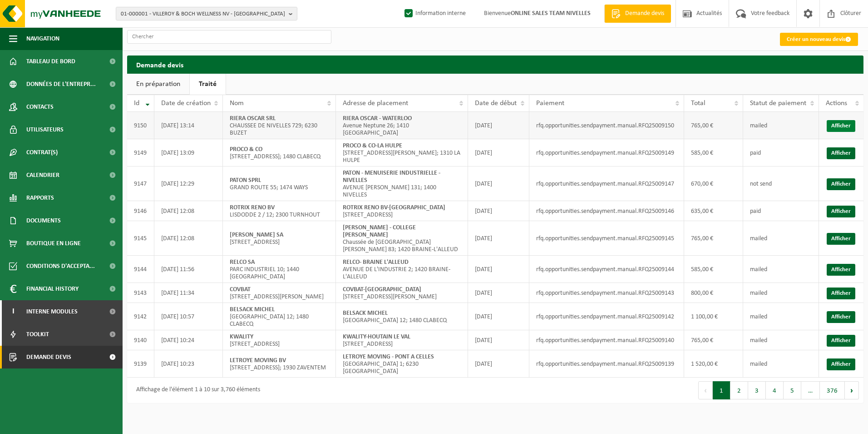 The height and width of the screenshot is (434, 868). I want to click on strong: ONLINE SALES TEAM NIVELLES, so click(551, 14).